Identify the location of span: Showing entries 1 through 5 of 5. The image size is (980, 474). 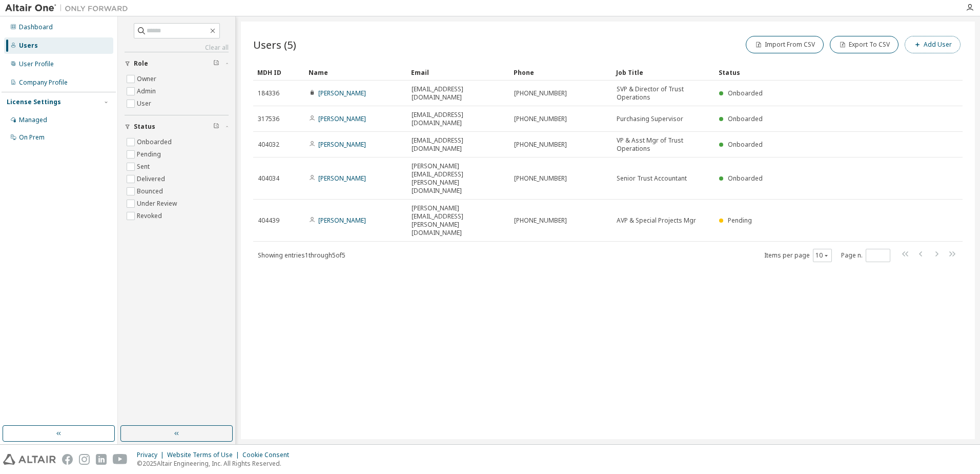
(301, 255).